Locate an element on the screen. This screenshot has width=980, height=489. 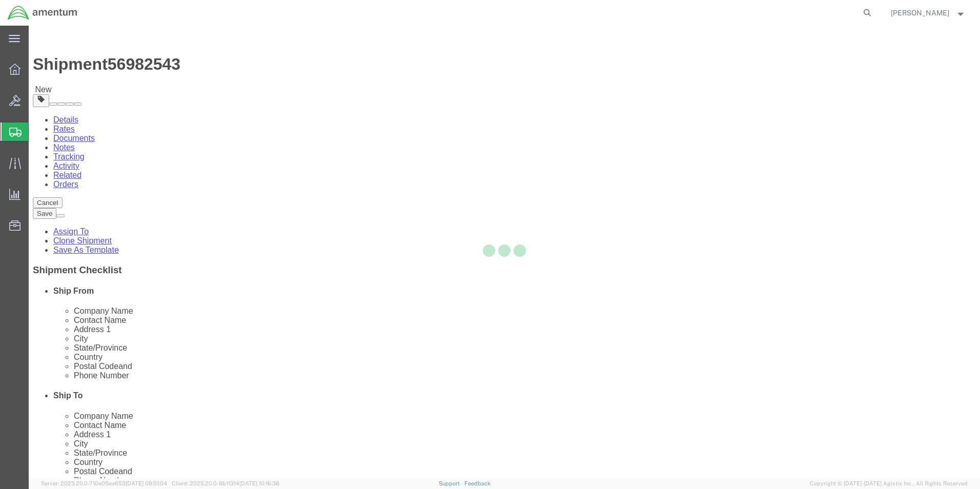
img: logo is located at coordinates (43, 13).